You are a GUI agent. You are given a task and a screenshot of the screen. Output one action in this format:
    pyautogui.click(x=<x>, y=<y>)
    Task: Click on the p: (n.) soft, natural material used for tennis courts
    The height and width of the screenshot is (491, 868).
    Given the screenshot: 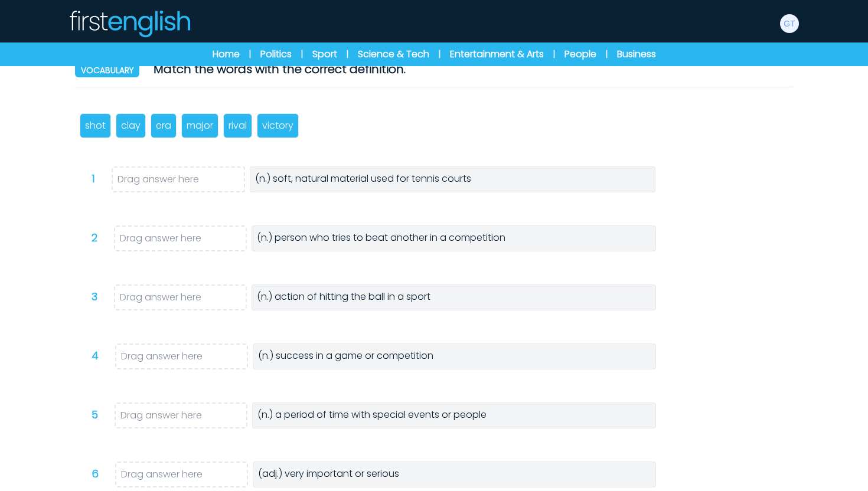 What is the action you would take?
    pyautogui.click(x=363, y=179)
    